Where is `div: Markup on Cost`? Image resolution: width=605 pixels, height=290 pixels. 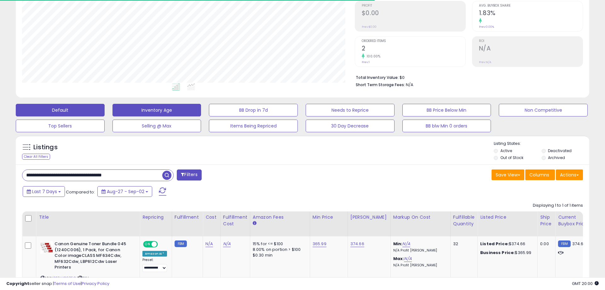
div: Markup on Cost is located at coordinates (420, 217).